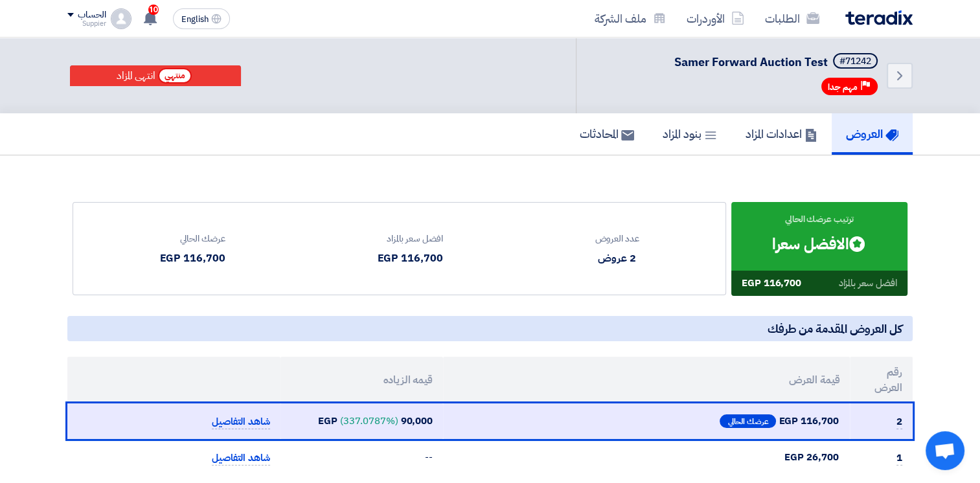 Image resolution: width=980 pixels, height=483 pixels. I want to click on h5: اعدادات المزاد, so click(781, 134).